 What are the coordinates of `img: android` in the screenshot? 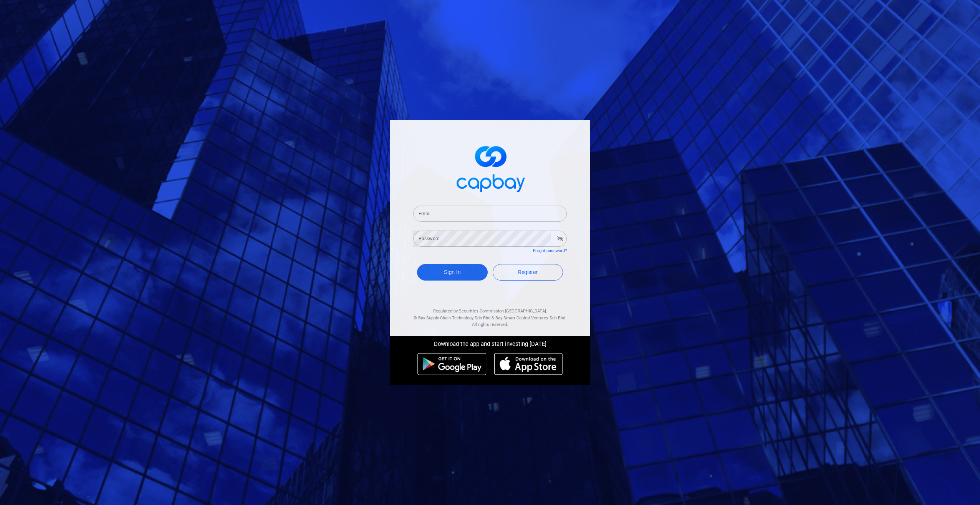 It's located at (452, 364).